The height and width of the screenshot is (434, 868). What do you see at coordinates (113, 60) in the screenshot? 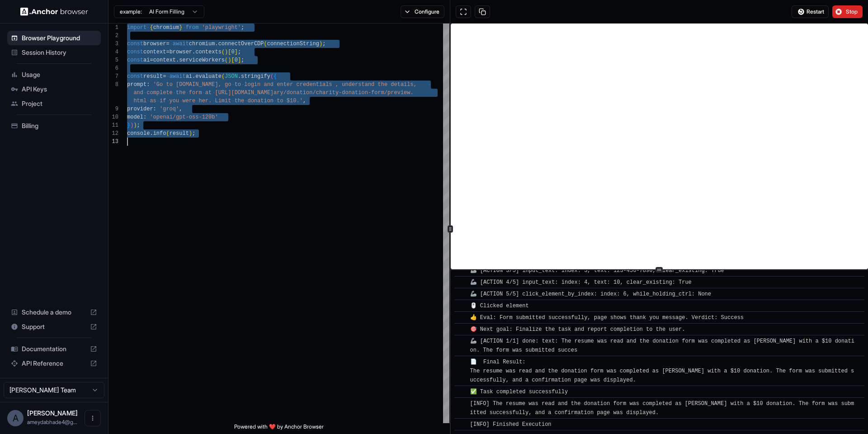
I see `div: 5` at bounding box center [113, 60].